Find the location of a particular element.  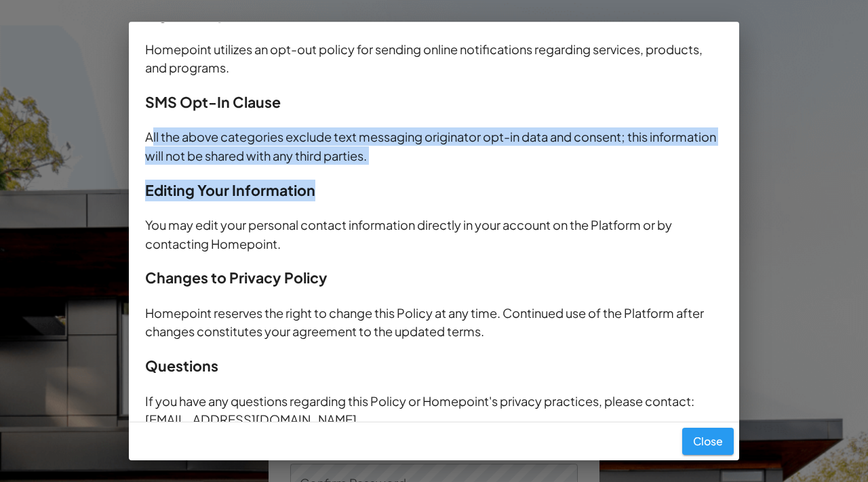

p: Homepoint reserves the right to change this Policy at any time. Continued use of the Platform aft... is located at coordinates (434, 322).